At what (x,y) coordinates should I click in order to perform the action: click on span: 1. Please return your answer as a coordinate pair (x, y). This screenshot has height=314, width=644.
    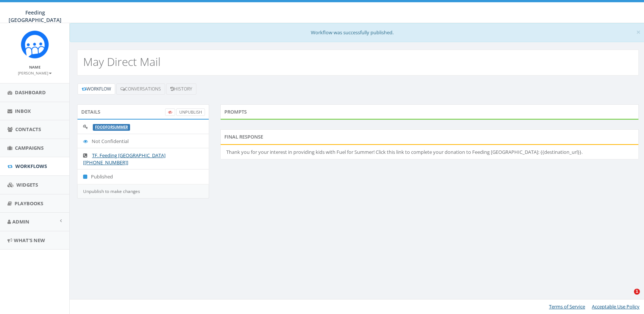
    Looking at the image, I should click on (637, 292).